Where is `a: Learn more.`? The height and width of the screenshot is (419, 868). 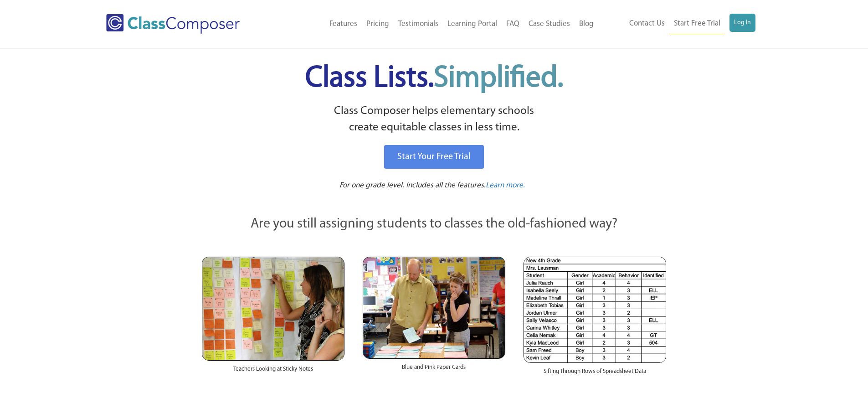 a: Learn more. is located at coordinates (506, 186).